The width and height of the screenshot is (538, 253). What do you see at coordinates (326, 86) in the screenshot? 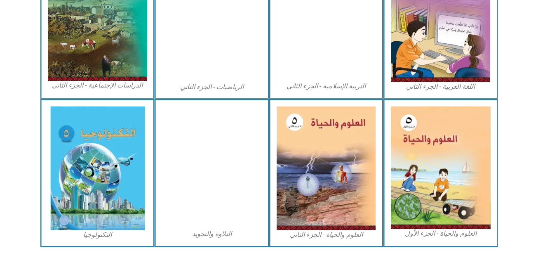
I see `figcaption: التربية الإسلامية - الجزء الثاني` at bounding box center [326, 86].